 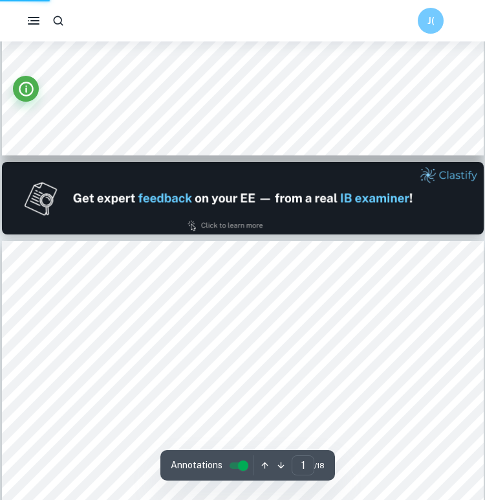 I want to click on img: Ad, so click(x=243, y=198).